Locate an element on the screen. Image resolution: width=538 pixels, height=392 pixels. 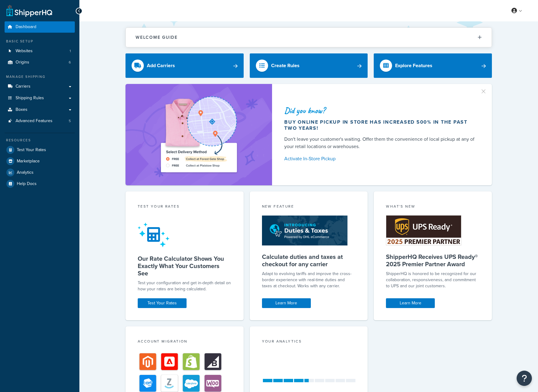
span: 5 is located at coordinates (69, 121).